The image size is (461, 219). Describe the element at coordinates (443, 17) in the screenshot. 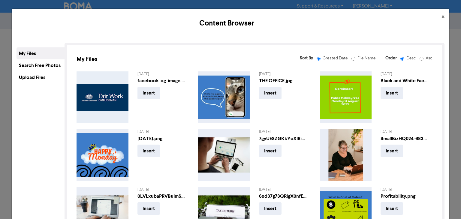

I see `button: Close` at that location.